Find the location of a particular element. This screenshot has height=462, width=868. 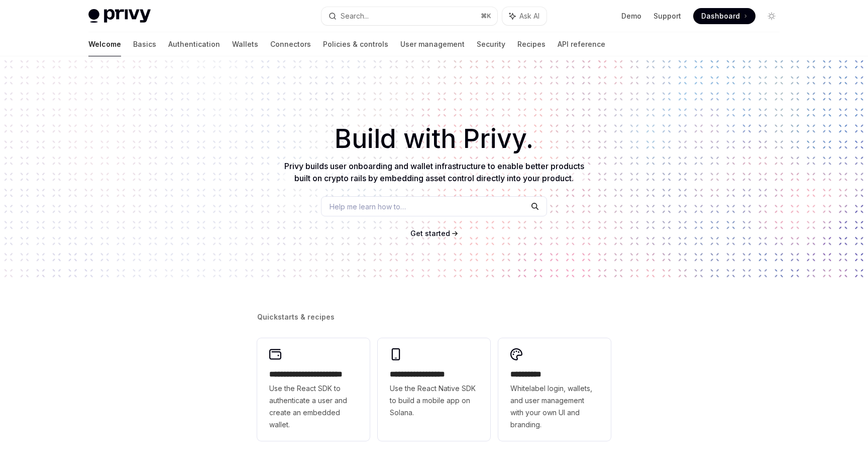

a: Get started is located at coordinates (430, 233).